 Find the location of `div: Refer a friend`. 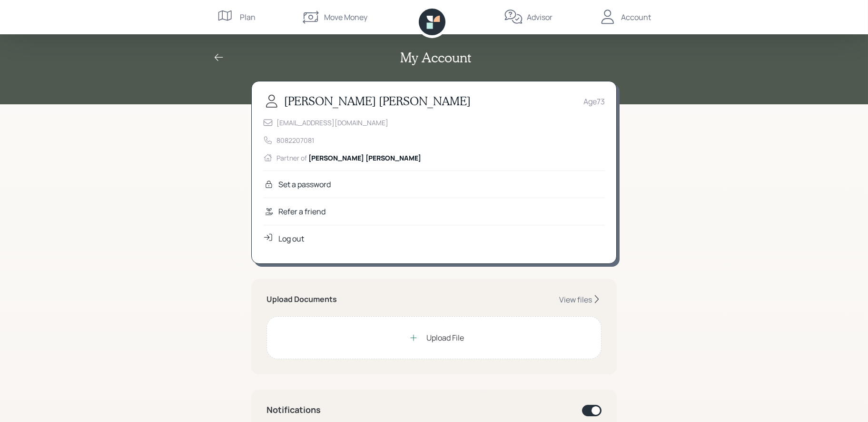

div: Refer a friend is located at coordinates (302, 211).